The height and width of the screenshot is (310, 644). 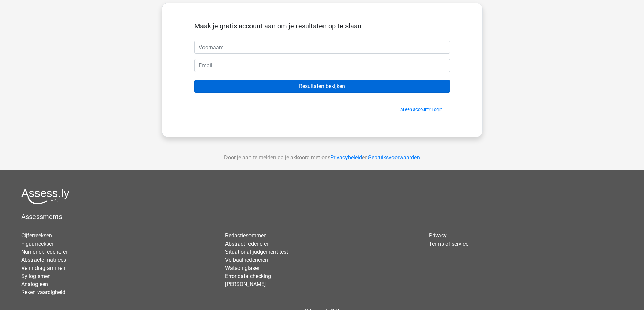 I want to click on a: Numeriek redeneren, so click(x=45, y=252).